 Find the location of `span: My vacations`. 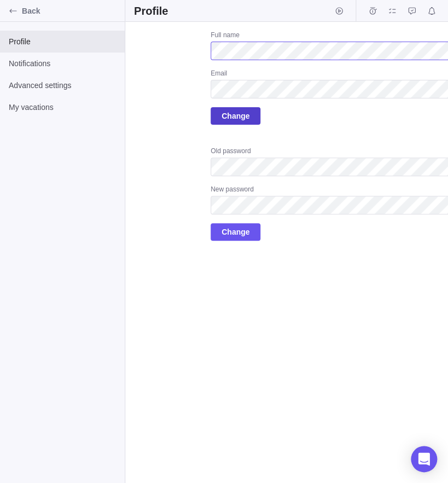

span: My vacations is located at coordinates (62, 107).